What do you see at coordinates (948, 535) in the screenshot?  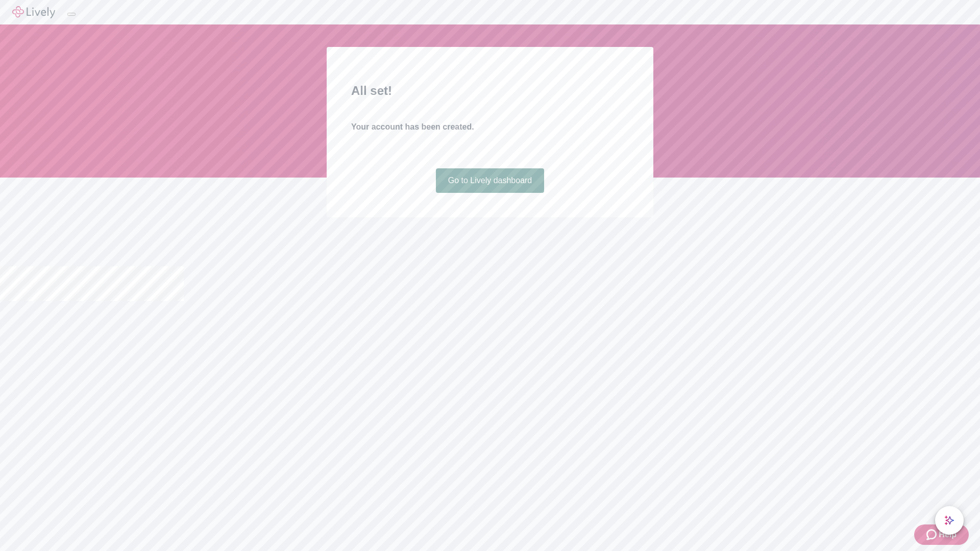 I see `span: Help` at bounding box center [948, 535].